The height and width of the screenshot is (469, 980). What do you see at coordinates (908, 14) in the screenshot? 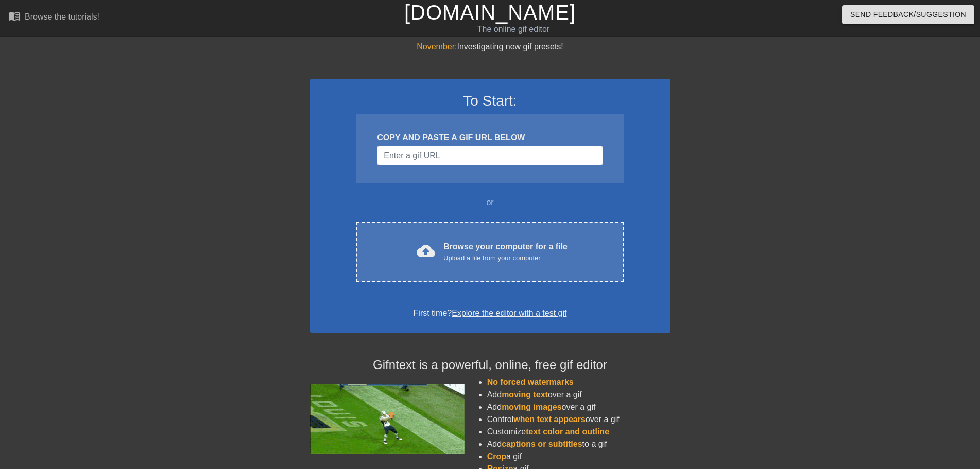
I see `span: Send Feedback/Suggestion` at bounding box center [908, 14].